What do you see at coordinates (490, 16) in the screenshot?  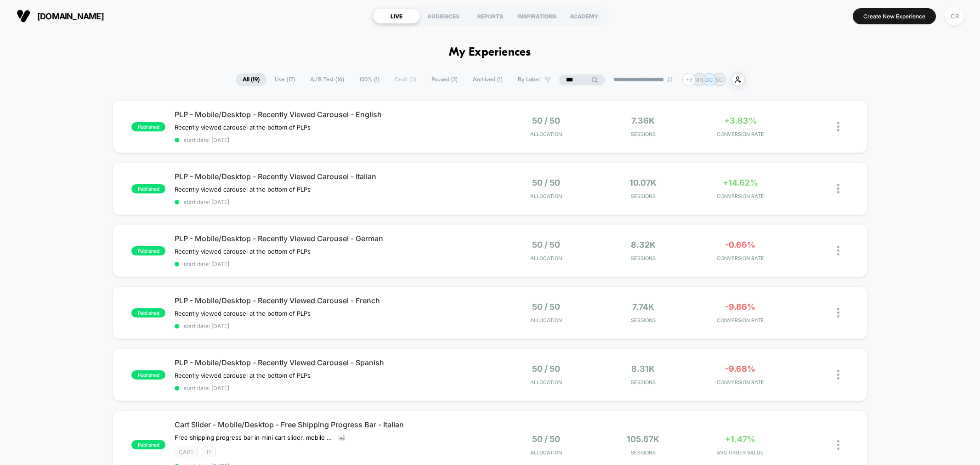 I see `div: REPORTS` at bounding box center [490, 16].